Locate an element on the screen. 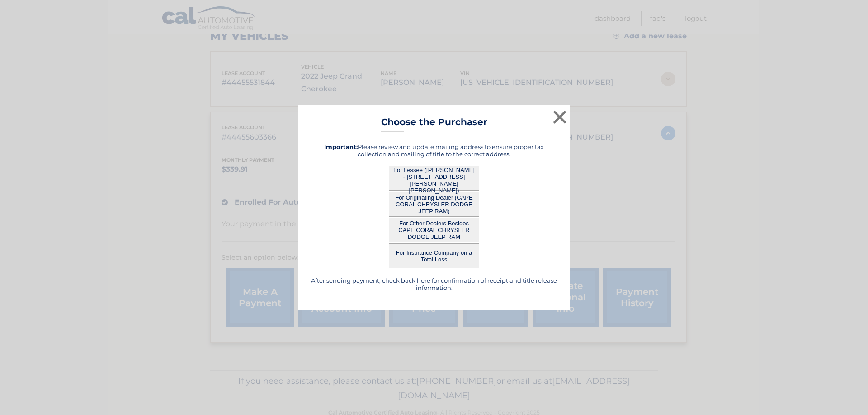 The height and width of the screenshot is (415, 868). h3: Choose the Purchaser is located at coordinates (434, 124).